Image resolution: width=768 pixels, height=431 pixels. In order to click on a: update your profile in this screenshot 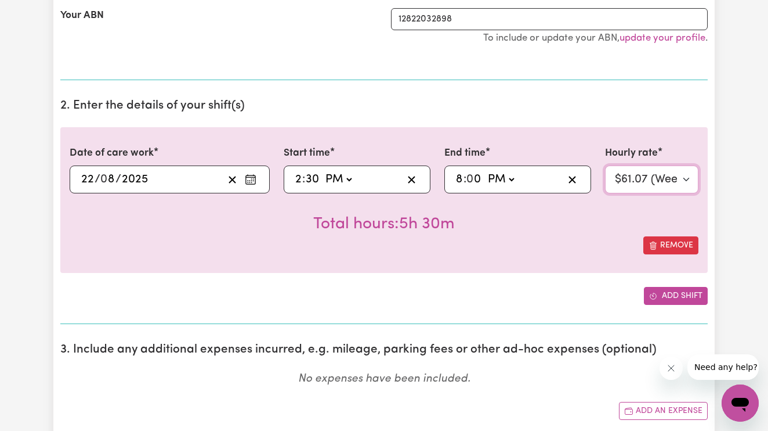, I will do `click(663, 38)`.